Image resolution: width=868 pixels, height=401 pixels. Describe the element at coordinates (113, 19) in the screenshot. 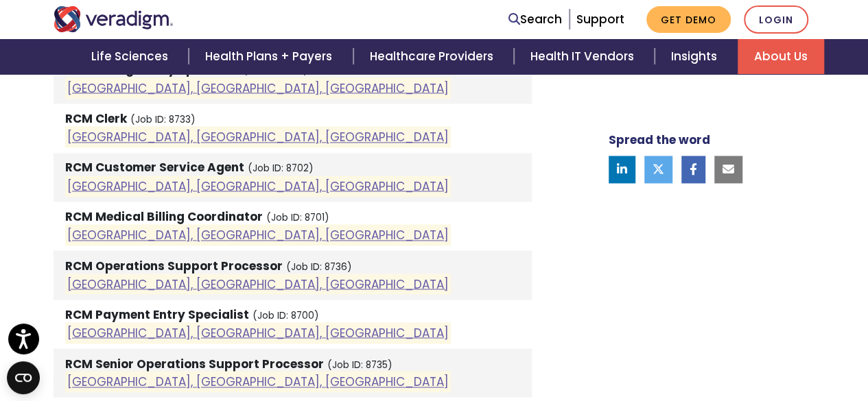

I see `img: Veradigm logo` at that location.